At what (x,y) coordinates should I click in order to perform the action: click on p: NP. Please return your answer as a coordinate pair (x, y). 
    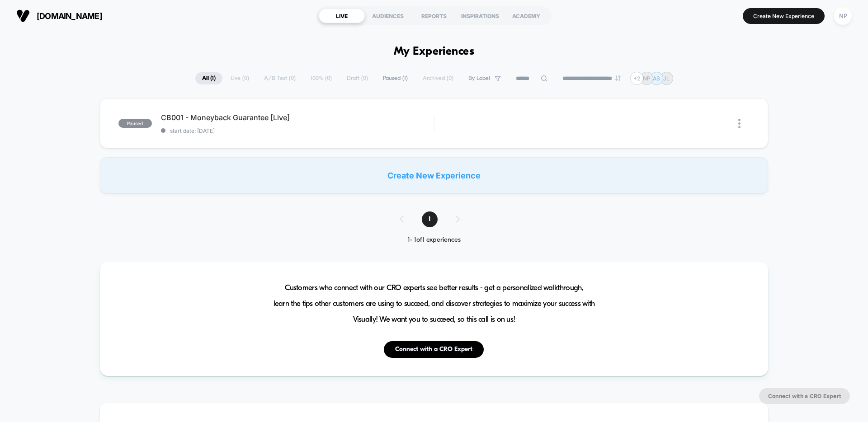
    Looking at the image, I should click on (647, 78).